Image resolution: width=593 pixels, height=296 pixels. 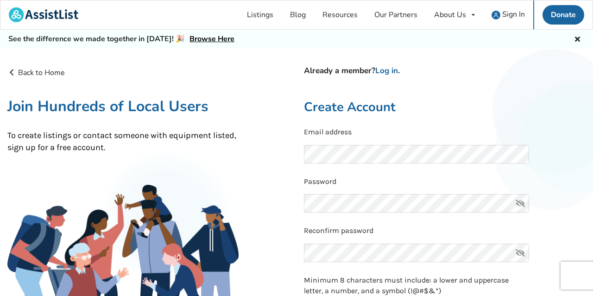 What do you see at coordinates (450, 15) in the screenshot?
I see `div: About Us` at bounding box center [450, 15].